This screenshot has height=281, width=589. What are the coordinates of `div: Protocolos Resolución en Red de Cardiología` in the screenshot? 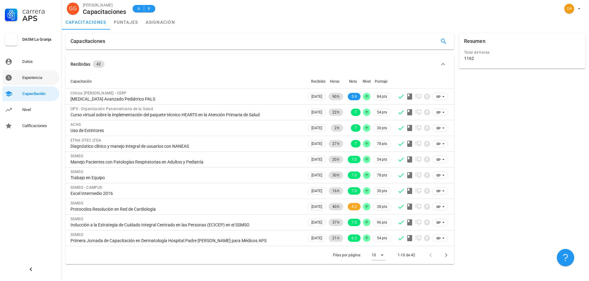 It's located at (186, 209).